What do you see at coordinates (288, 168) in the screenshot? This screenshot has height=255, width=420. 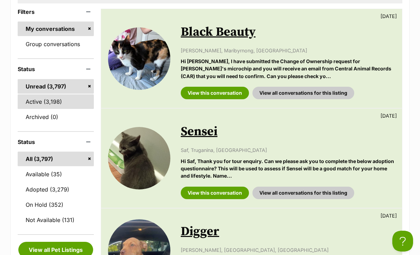 I see `p: Hi Saf, Thank you for tour enquiry. Can we please ask you to complete the below adoption question...` at bounding box center [288, 168].